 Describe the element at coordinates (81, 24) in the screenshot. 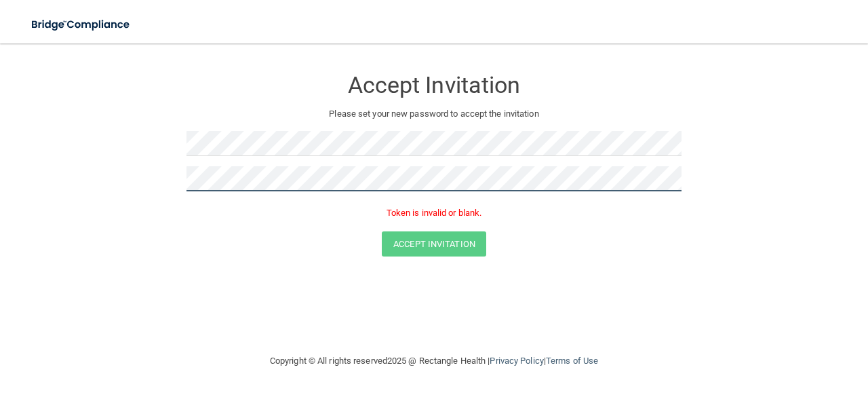

I see `img: bridge_compliance_login_screen.278c3ca4.svg` at that location.